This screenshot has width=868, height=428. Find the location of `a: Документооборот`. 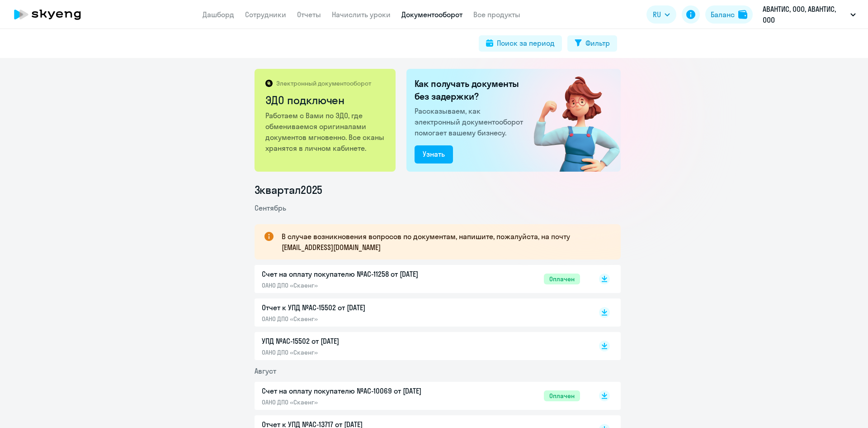

a: Документооборот is located at coordinates (432, 15).